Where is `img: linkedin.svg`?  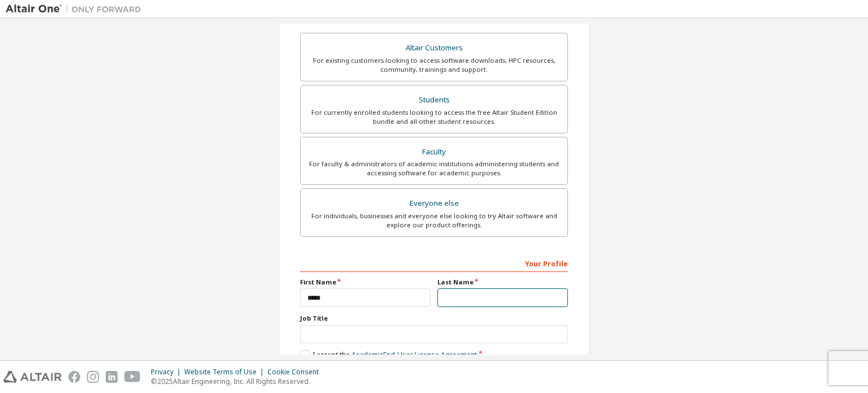 img: linkedin.svg is located at coordinates (112, 377).